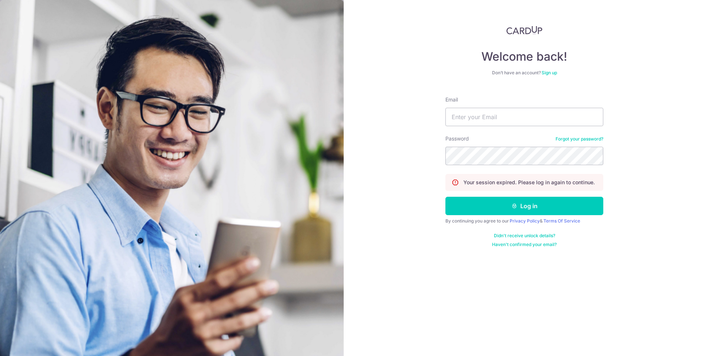 The width and height of the screenshot is (705, 356). What do you see at coordinates (525, 221) in the screenshot?
I see `div: By continuing you agree to our &` at bounding box center [525, 221].